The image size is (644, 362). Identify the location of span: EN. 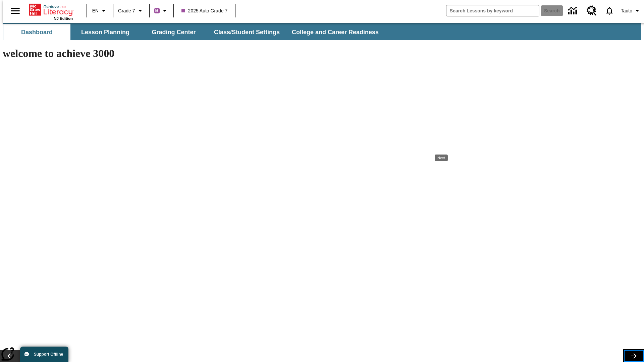
(95, 11).